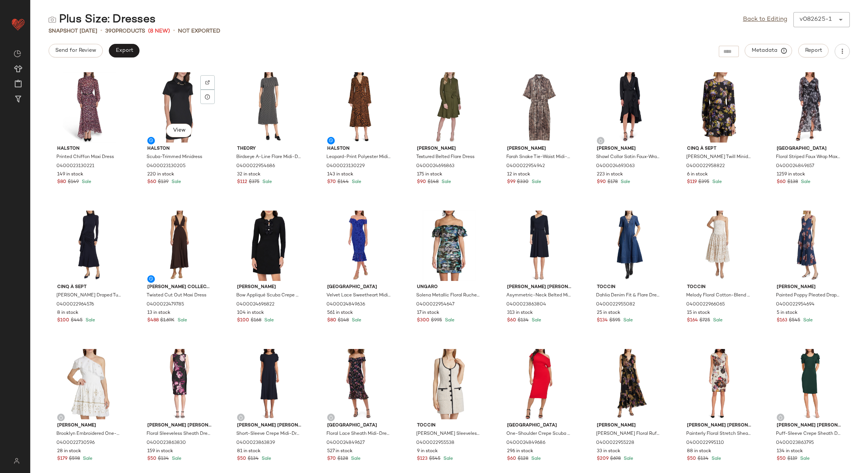 This screenshot has width=868, height=473. What do you see at coordinates (427, 452) in the screenshot?
I see `span: 9 in stock` at bounding box center [427, 452].